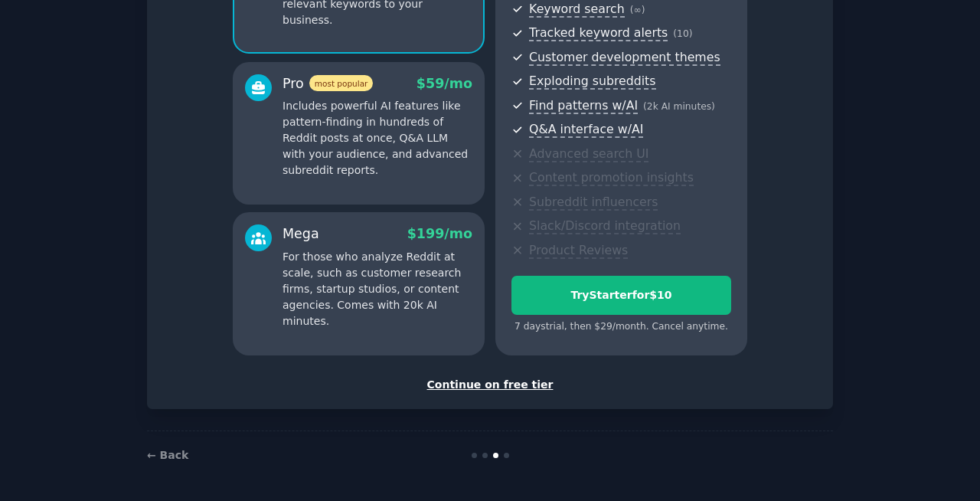 Image resolution: width=980 pixels, height=501 pixels. What do you see at coordinates (621, 295) in the screenshot?
I see `button: TryStarterfor$10` at bounding box center [621, 295].